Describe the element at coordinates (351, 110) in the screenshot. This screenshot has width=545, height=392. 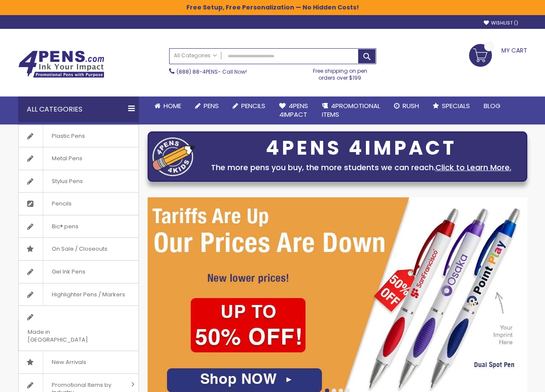
I see `a: 4PROMOTIONALITEMS` at that location.